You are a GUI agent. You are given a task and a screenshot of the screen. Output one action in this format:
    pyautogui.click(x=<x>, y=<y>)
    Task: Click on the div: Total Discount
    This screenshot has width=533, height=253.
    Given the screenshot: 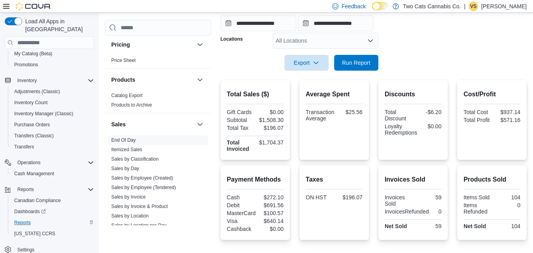 What is the action you would take?
    pyautogui.click(x=398, y=115)
    